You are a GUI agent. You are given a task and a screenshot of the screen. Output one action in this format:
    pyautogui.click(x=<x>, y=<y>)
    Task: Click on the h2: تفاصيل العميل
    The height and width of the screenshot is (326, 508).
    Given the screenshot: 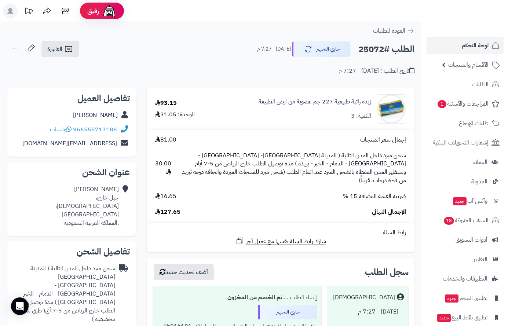 What is the action you would take?
    pyautogui.click(x=72, y=98)
    